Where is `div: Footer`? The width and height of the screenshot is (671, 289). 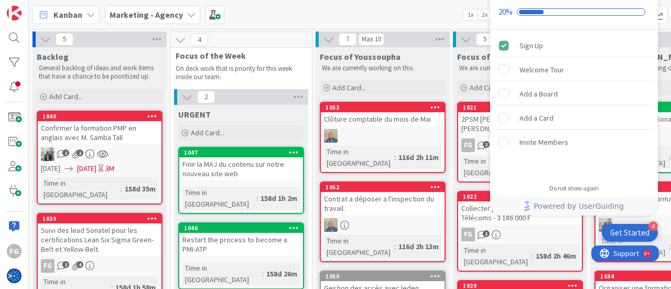
div: Footer is located at coordinates (574, 206).